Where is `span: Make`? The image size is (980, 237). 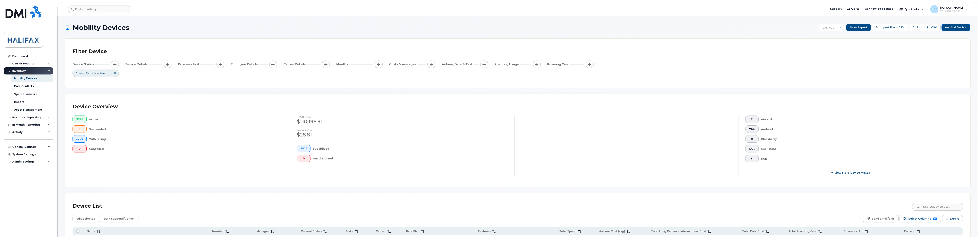
span: Make is located at coordinates (349, 231).